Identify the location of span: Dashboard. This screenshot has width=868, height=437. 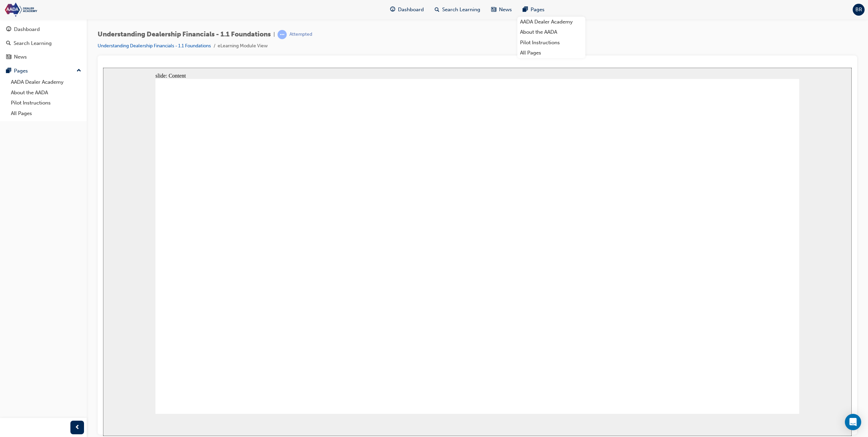
(410, 9).